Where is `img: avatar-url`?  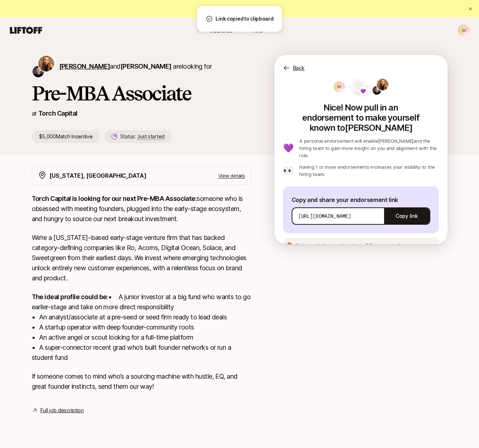 img: avatar-url is located at coordinates (359, 87).